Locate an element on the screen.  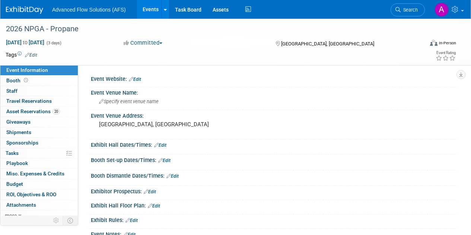
span: Playbook is located at coordinates (17, 163).